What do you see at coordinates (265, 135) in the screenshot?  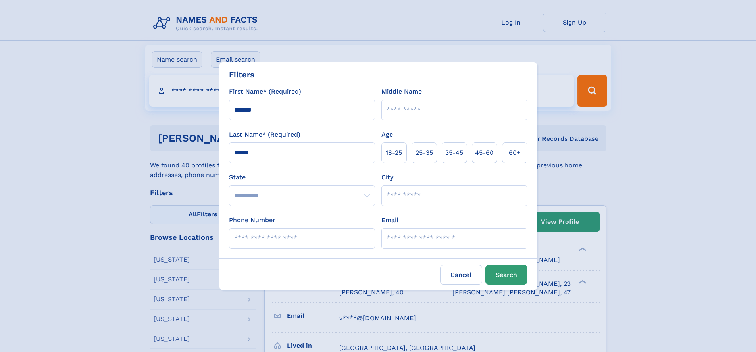 I see `label: Last Name* (Required)` at bounding box center [265, 135].